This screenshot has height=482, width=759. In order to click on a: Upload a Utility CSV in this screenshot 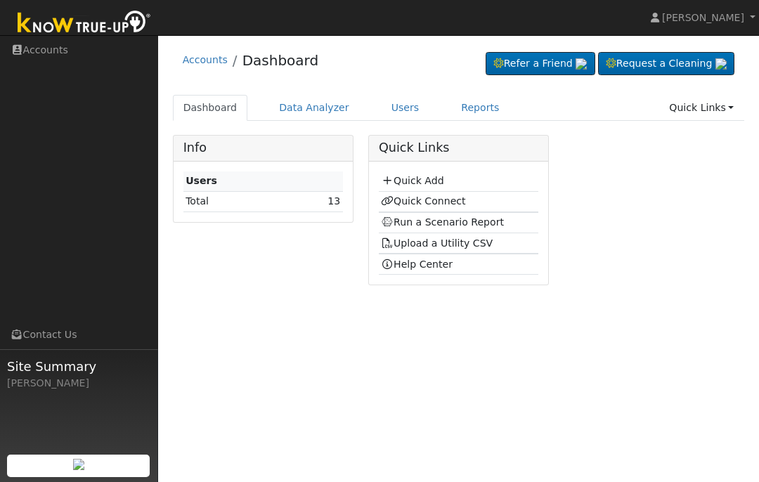, I will do `click(436, 243)`.